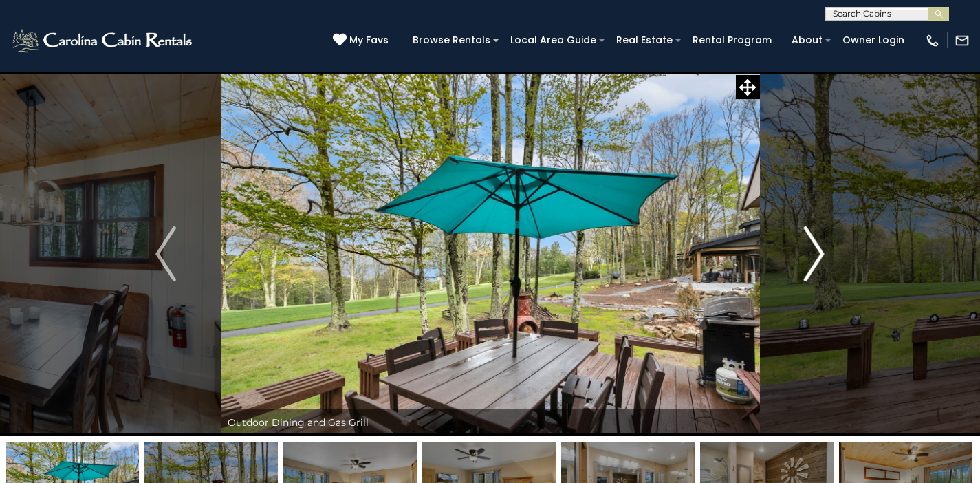 This screenshot has width=980, height=483. What do you see at coordinates (962, 41) in the screenshot?
I see `img: mail-regular-white.png` at bounding box center [962, 41].